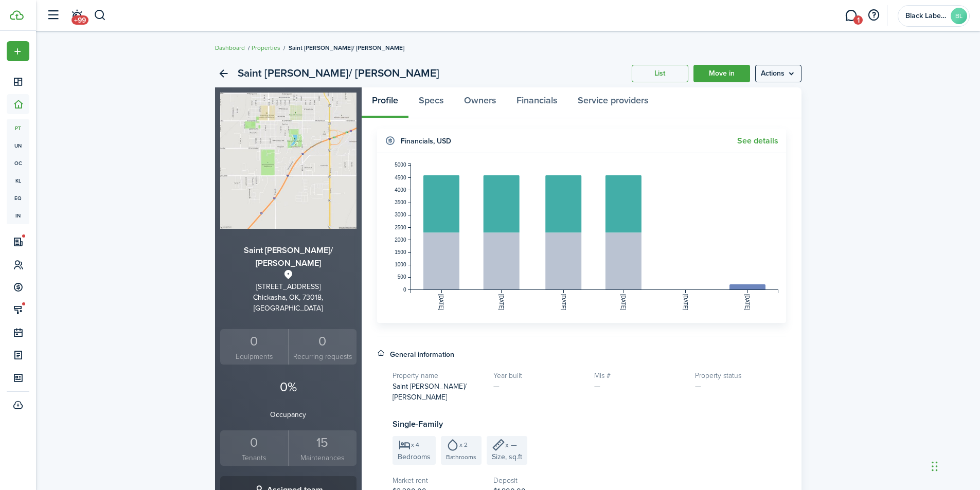 The height and width of the screenshot is (490, 980). What do you see at coordinates (438, 481) in the screenshot?
I see `h5: Market rent` at bounding box center [438, 481].